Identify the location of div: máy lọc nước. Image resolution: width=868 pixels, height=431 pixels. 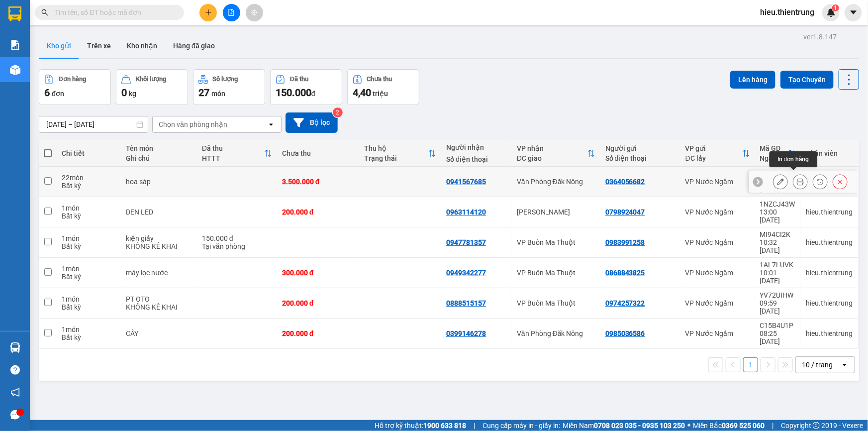
(159, 273).